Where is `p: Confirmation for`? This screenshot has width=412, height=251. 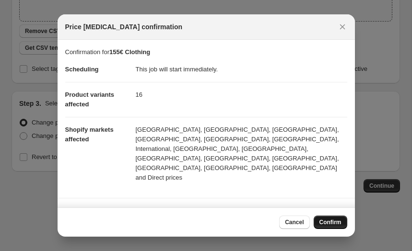 p: Confirmation for is located at coordinates (206, 52).